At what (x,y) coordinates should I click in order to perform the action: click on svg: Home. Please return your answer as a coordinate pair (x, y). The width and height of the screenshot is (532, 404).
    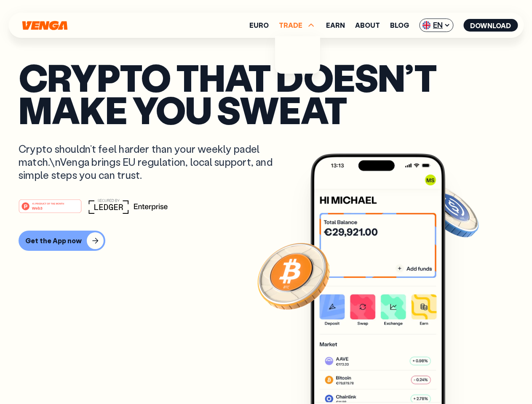
    Looking at the image, I should click on (45, 25).